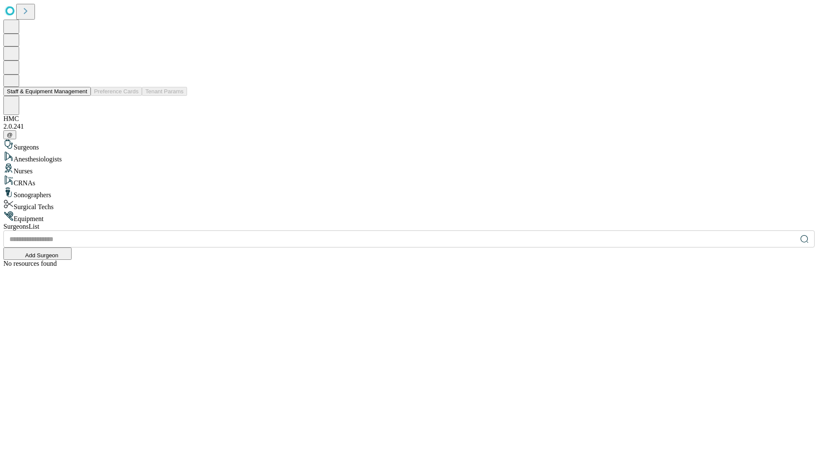 The width and height of the screenshot is (818, 460). Describe the element at coordinates (409, 193) in the screenshot. I see `div: Sonographers` at that location.